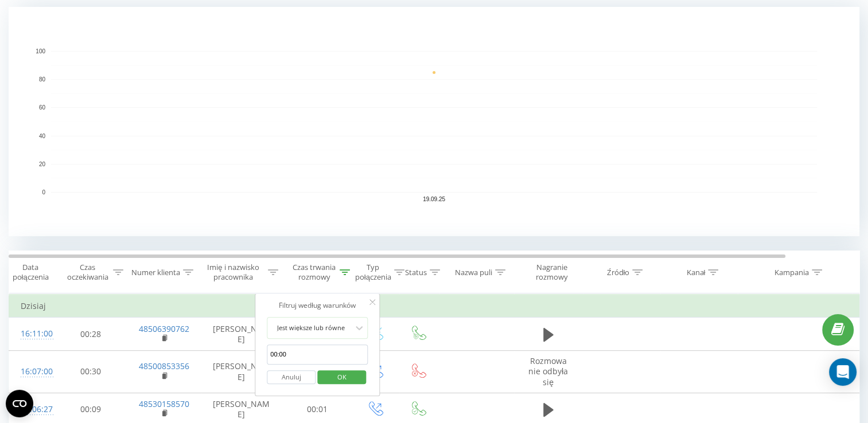 The width and height of the screenshot is (868, 423). I want to click on text: 80, so click(42, 79).